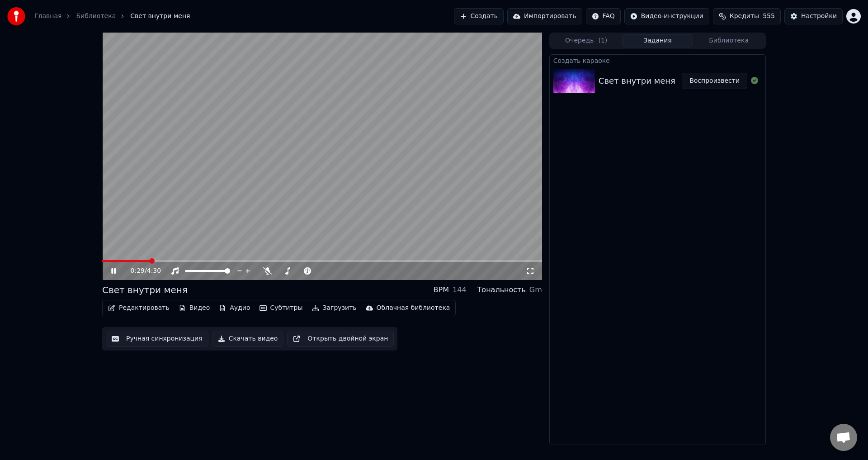  Describe the element at coordinates (48, 17) in the screenshot. I see `a: Главная` at that location.